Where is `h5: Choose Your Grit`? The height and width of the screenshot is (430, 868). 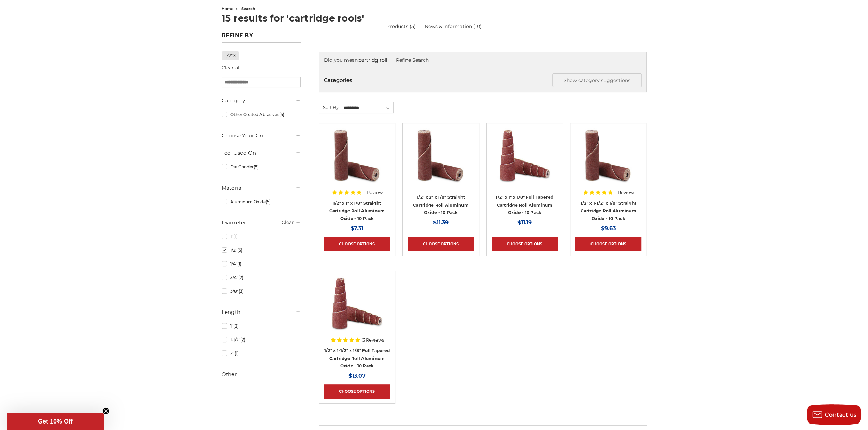
h5: Choose Your Grit is located at coordinates (261, 135).